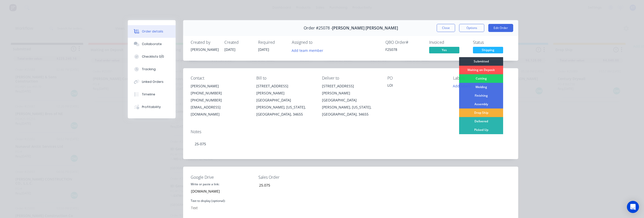 The image size is (644, 218). Describe the element at coordinates (153, 82) in the screenshot. I see `div: Linked Orders` at that location.